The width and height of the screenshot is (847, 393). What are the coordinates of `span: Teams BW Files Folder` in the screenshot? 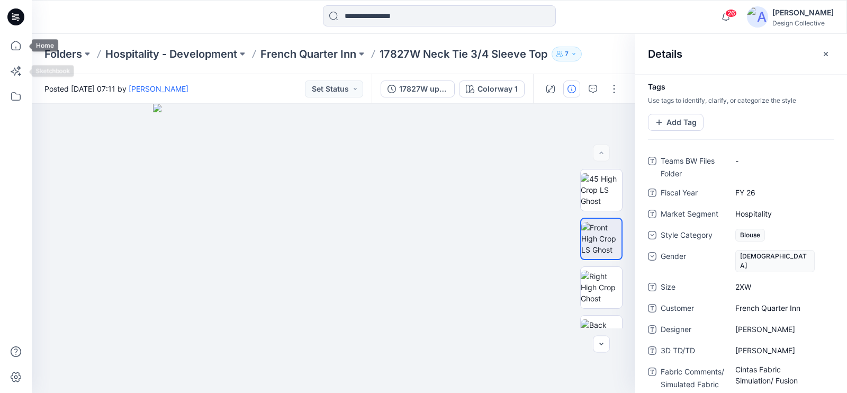 It's located at (692, 167).